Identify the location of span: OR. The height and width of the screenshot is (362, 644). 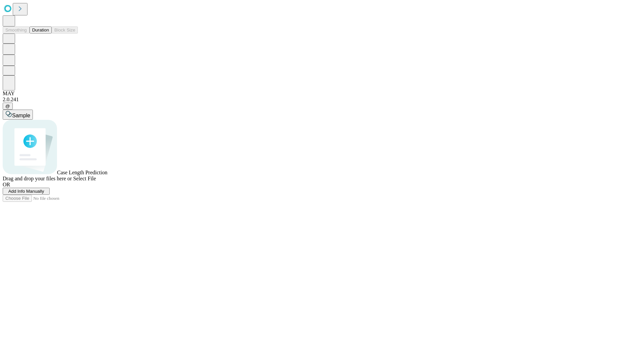
(6, 185).